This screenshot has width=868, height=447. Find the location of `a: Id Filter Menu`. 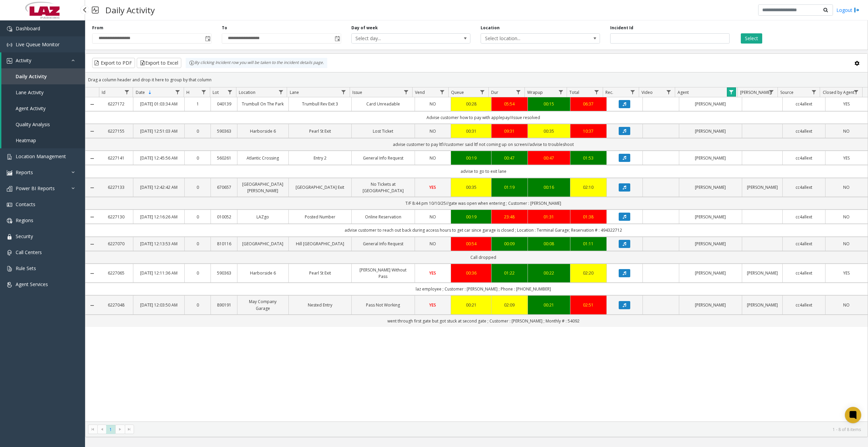

a: Id Filter Menu is located at coordinates (127, 92).